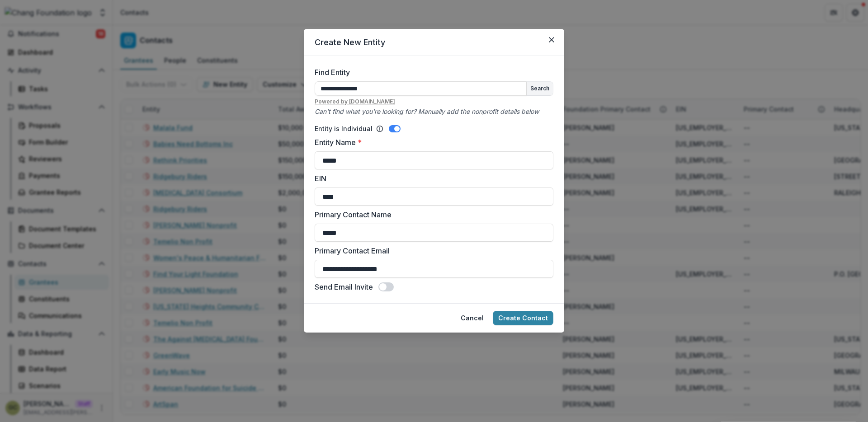 The width and height of the screenshot is (868, 422). What do you see at coordinates (523, 318) in the screenshot?
I see `button: Create Contact` at bounding box center [523, 318].